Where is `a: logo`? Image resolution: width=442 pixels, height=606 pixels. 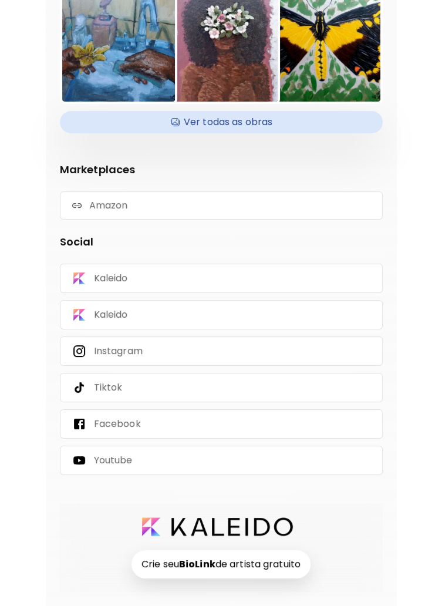 a: logo is located at coordinates (221, 527).